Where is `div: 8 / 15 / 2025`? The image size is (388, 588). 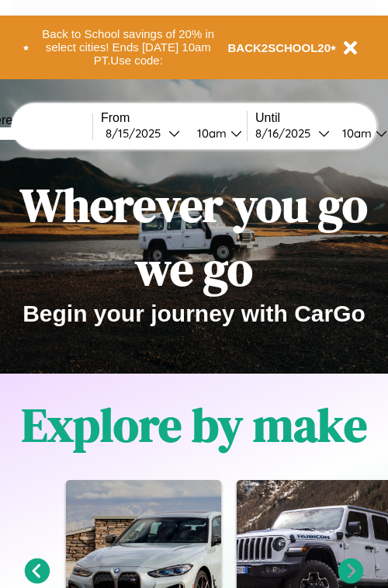 div: 8 / 15 / 2025 is located at coordinates (136, 133).